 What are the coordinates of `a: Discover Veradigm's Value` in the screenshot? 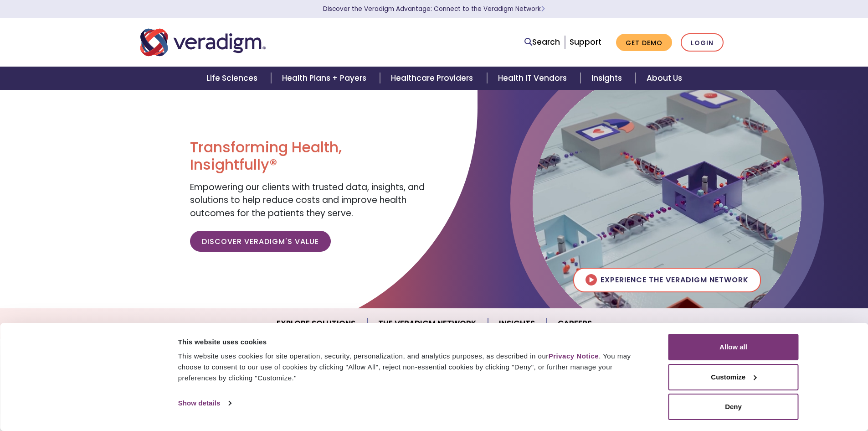 It's located at (260, 241).